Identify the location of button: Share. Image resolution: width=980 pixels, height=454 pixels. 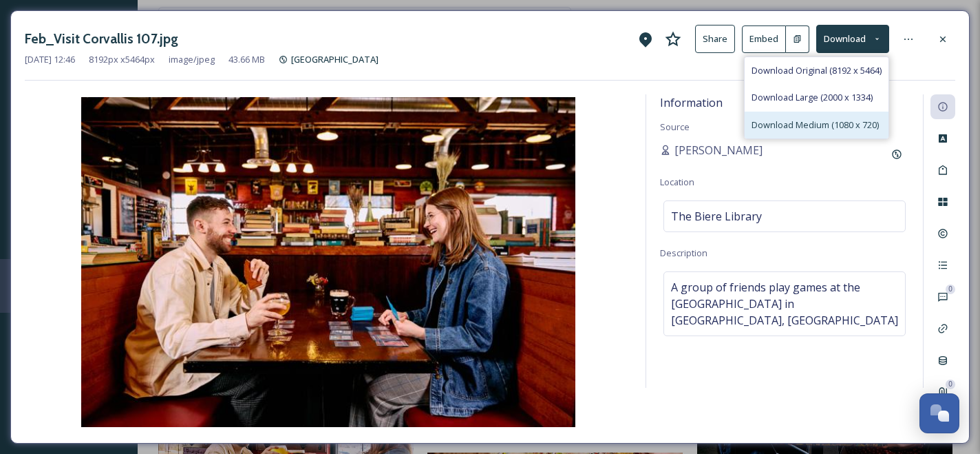
(715, 38).